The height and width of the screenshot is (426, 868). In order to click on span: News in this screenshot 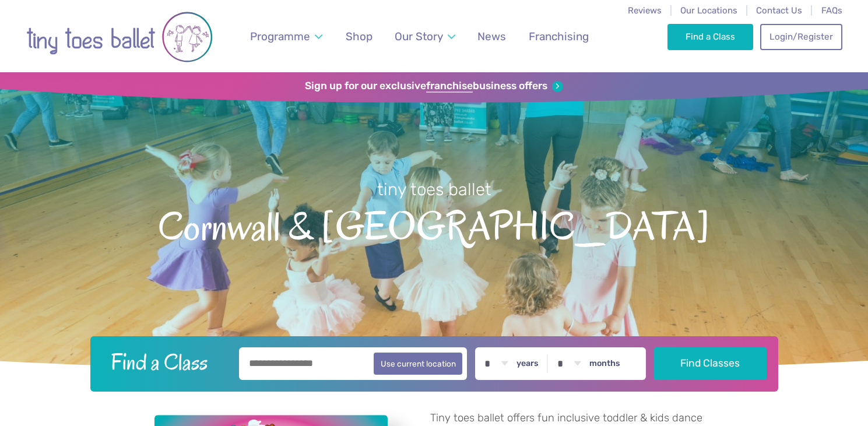, I will do `click(491, 36)`.